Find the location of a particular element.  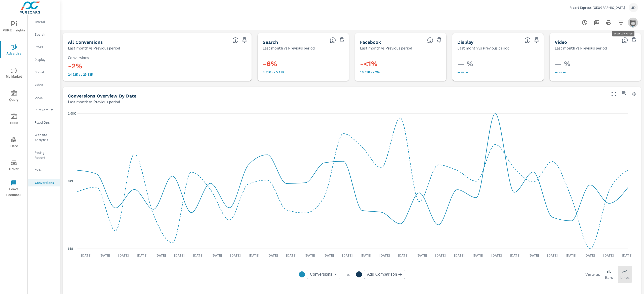

h5: Video is located at coordinates (561, 42).